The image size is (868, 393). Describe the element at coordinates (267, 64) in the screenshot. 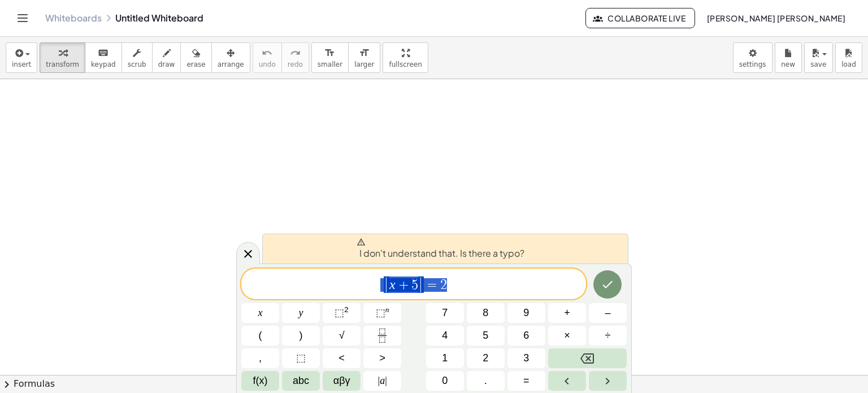

I see `span: undo` at that location.